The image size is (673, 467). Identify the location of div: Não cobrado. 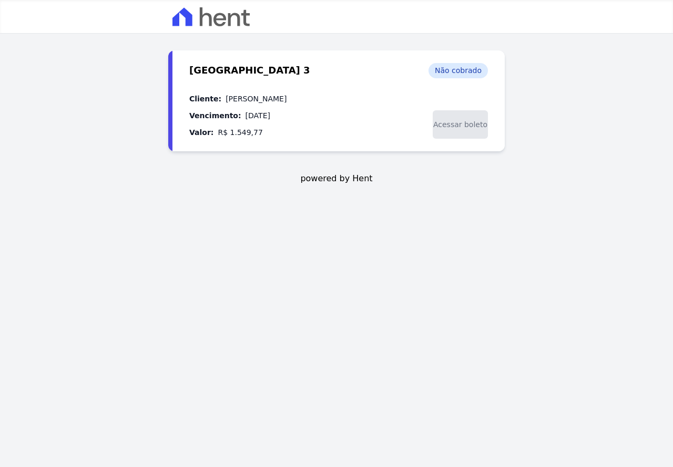
(458, 70).